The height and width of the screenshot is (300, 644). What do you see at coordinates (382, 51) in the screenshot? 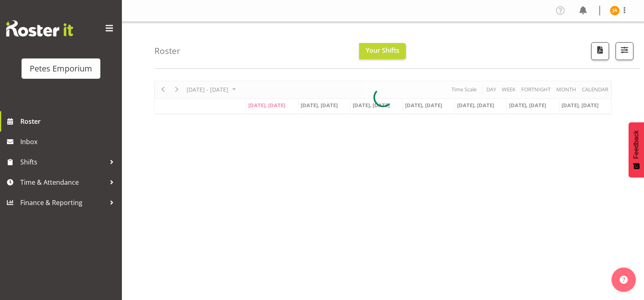
I see `button: Your Shifts` at bounding box center [382, 51].